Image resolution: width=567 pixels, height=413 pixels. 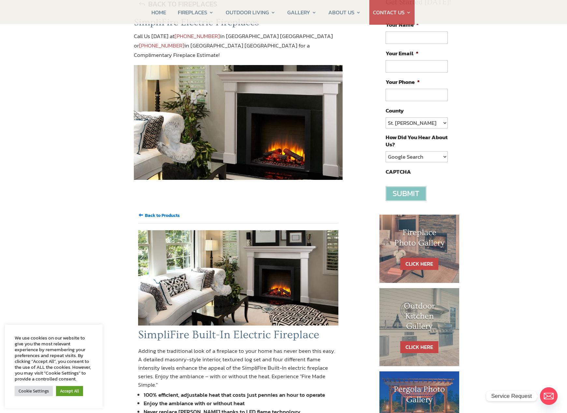 I want to click on p: Adding the traditional look of a fireplace to your home has never been this easy. A detailed maso..., so click(x=238, y=368).